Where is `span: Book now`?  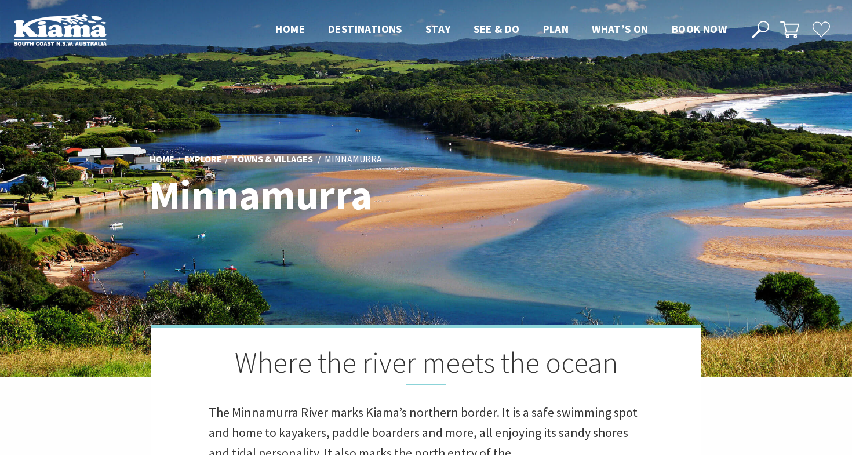 span: Book now is located at coordinates (699, 29).